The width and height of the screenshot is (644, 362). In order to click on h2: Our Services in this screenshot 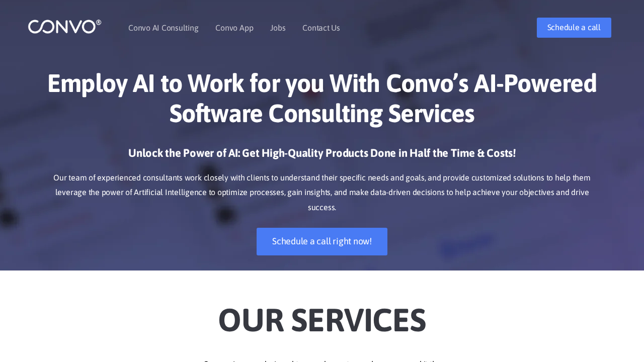, I will do `click(322, 313)`.